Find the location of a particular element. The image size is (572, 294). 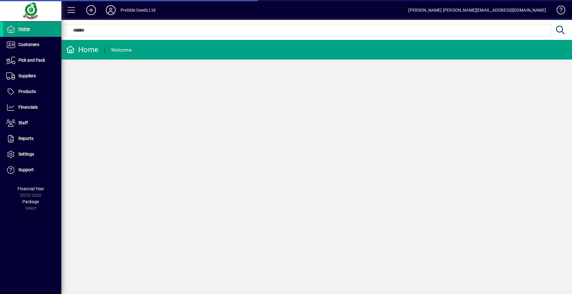

span: Support is located at coordinates (26, 170).